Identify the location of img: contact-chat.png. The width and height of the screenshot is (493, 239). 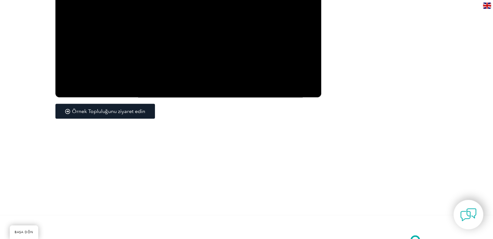
(468, 215).